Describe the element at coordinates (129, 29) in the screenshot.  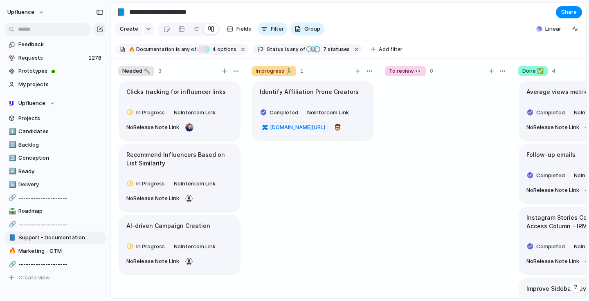
I see `span: Create` at that location.